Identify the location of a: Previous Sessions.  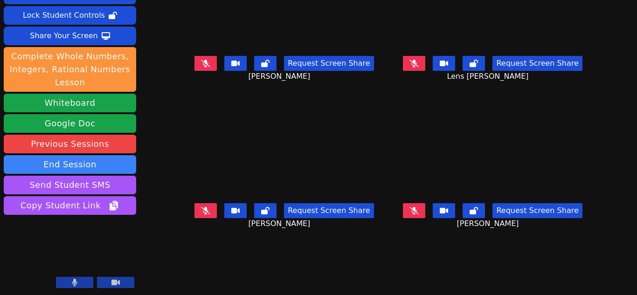
(70, 144).